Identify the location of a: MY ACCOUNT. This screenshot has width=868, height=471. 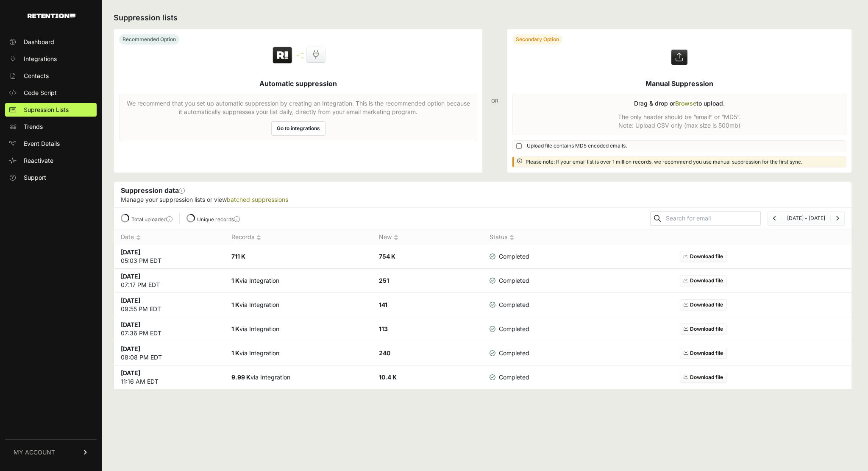
(51, 452).